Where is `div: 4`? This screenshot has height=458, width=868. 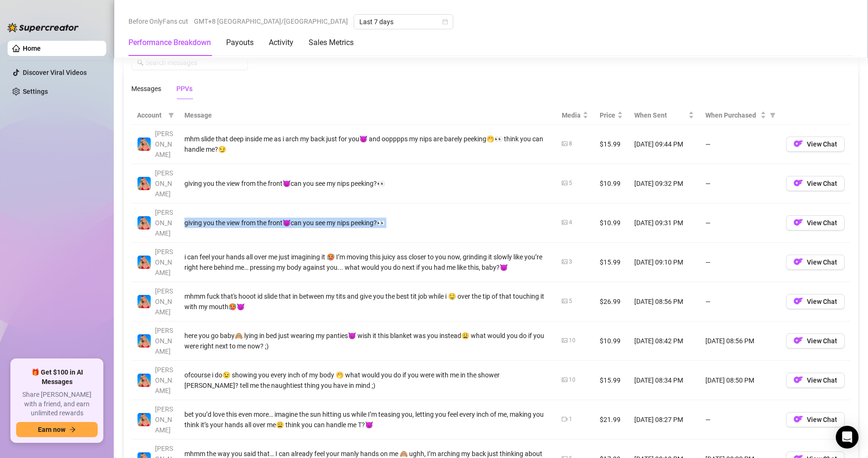 div: 4 is located at coordinates (571, 222).